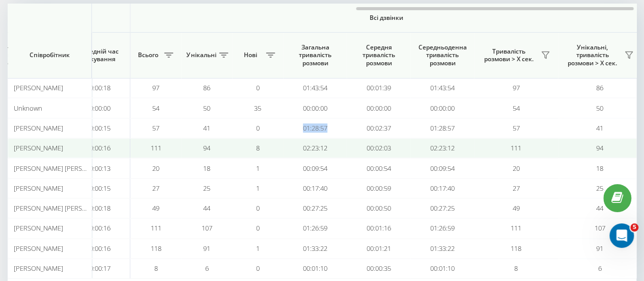 The width and height of the screenshot is (644, 281). I want to click on span: 18, so click(207, 168).